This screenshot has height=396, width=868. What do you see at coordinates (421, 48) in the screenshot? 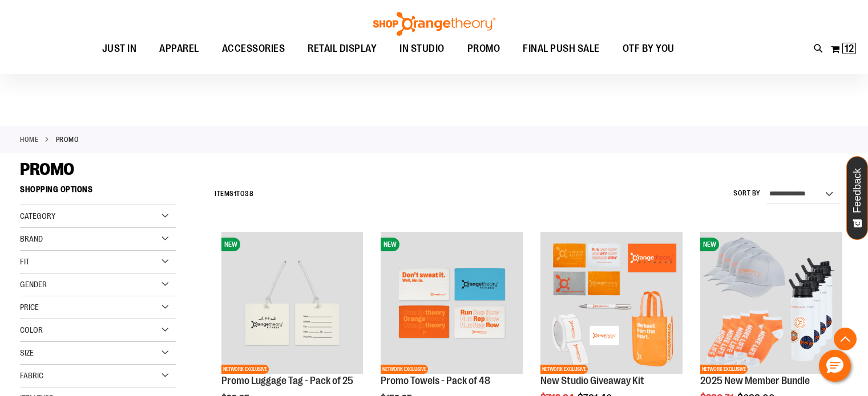
I see `span: IN STUDIO` at bounding box center [421, 48].